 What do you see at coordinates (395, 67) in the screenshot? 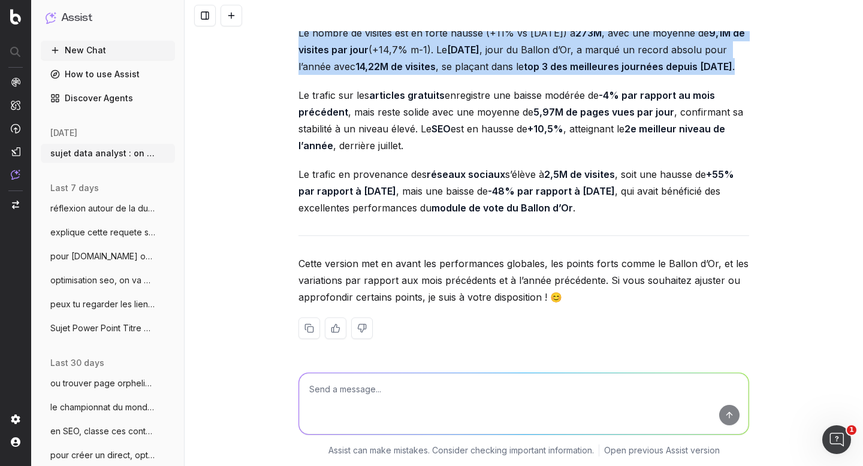
I see `strong: 14,22M de visites` at bounding box center [395, 67].